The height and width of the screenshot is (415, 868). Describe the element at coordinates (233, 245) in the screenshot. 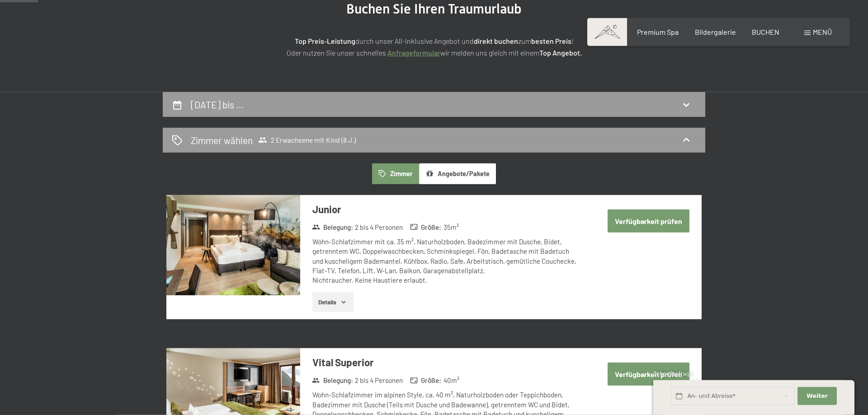

I see `img: mss_renderimg.php` at that location.